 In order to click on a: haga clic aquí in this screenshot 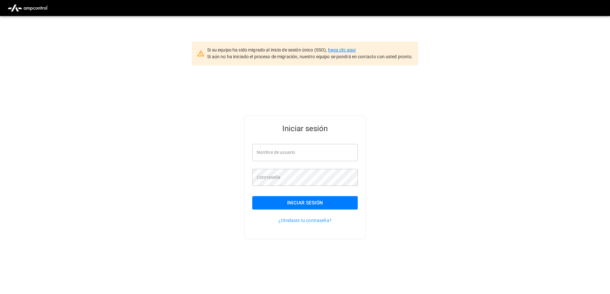, I will do `click(342, 50)`.